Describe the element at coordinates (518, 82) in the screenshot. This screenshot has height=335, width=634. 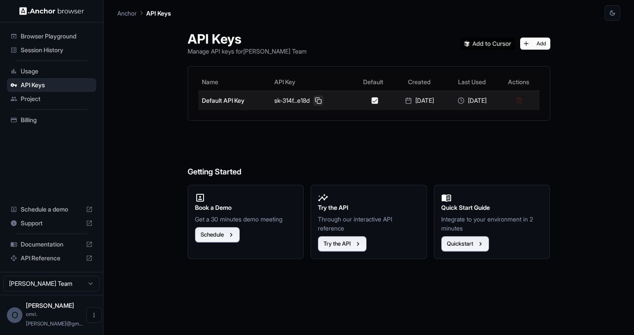
I see `th: Actions` at that location.